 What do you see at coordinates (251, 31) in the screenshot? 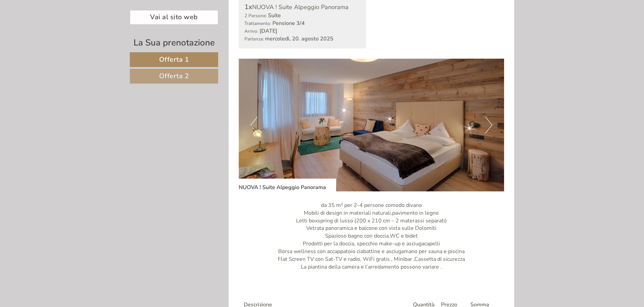
I see `small: Arrivo:` at bounding box center [251, 31].